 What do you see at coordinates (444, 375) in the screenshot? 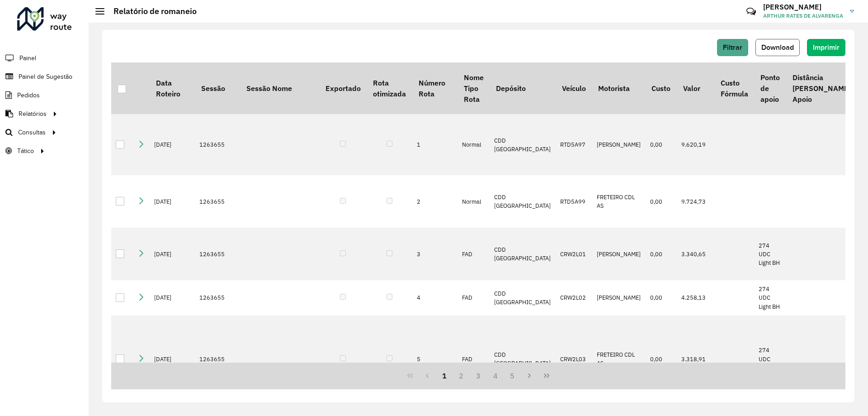
I see `button: 1` at bounding box center [444, 375].